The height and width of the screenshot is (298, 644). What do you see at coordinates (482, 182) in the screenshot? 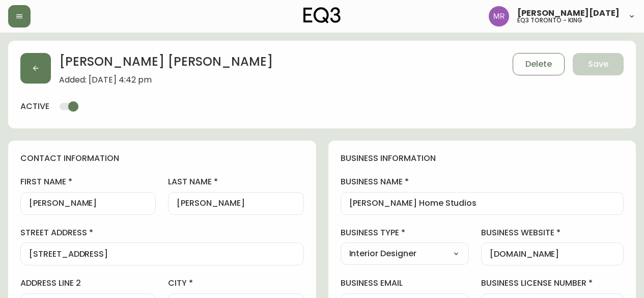
I see `label: business name` at bounding box center [482, 182].